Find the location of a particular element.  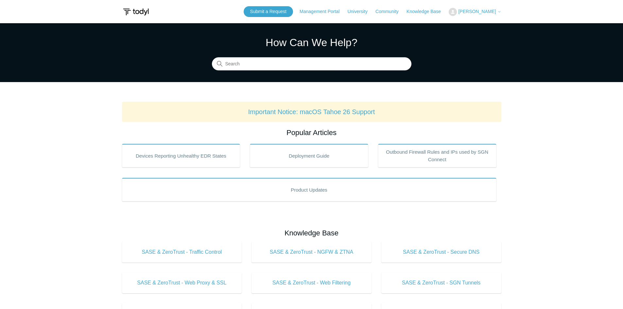

a: Deployment Guide is located at coordinates (309, 156).